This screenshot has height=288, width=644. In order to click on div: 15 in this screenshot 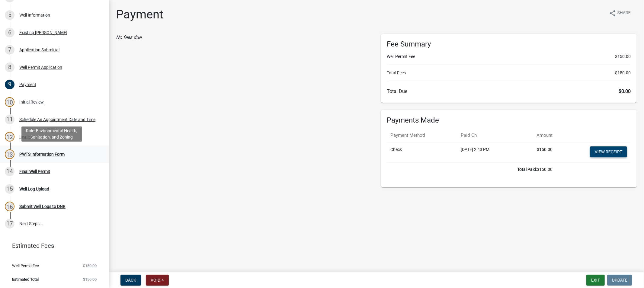, I will do `click(10, 189)`.